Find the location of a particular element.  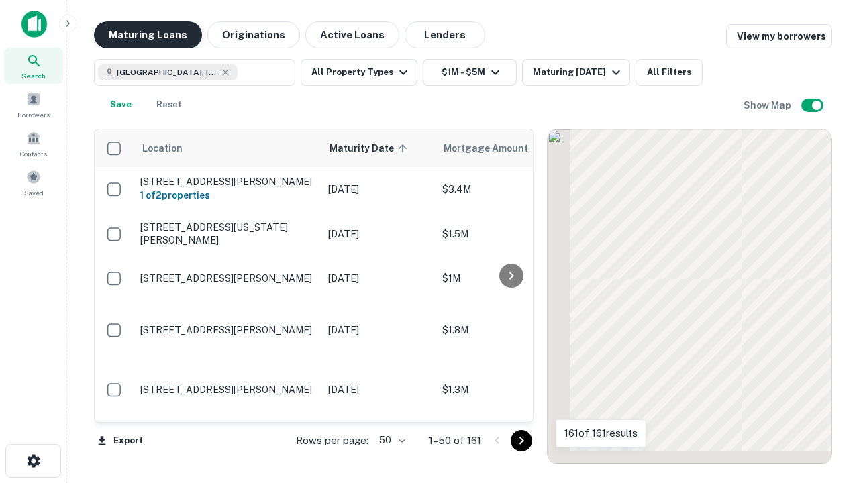

h6: 1 of 2 properties is located at coordinates (227, 195).